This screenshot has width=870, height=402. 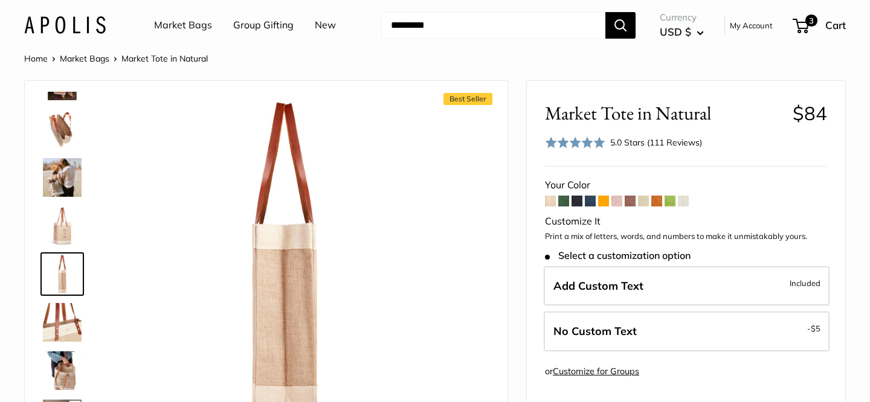 What do you see at coordinates (620, 25) in the screenshot?
I see `button: Search` at bounding box center [620, 25].